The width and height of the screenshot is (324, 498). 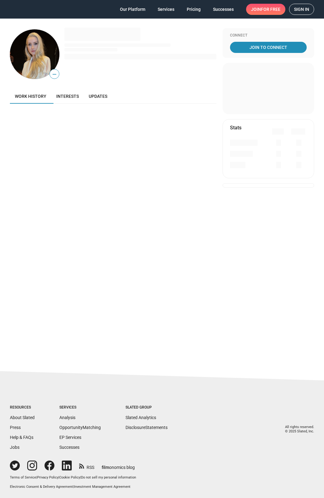 What do you see at coordinates (80, 427) in the screenshot?
I see `a: OpportunityMatching` at bounding box center [80, 427].